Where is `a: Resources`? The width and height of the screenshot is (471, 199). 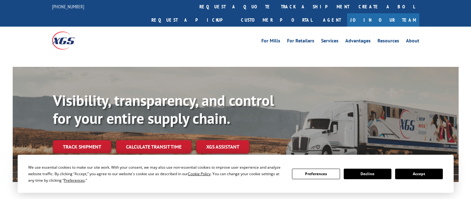
a: Resources is located at coordinates (388, 42).